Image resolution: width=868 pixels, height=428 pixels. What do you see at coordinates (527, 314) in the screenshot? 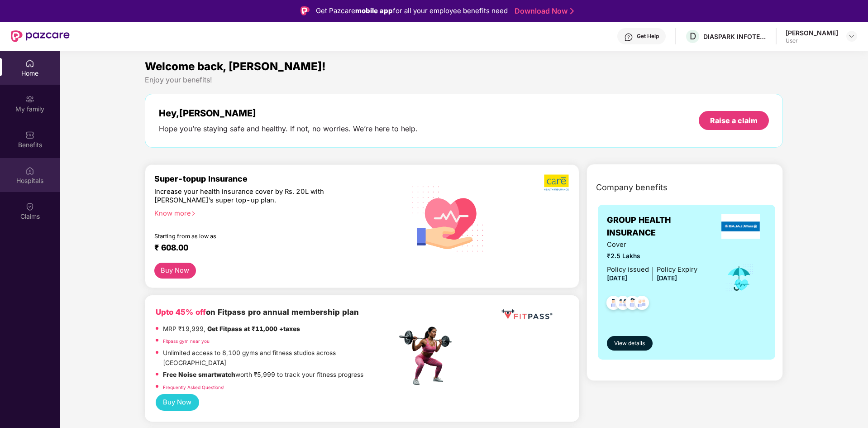
I see `img: fppp.png` at bounding box center [527, 314].